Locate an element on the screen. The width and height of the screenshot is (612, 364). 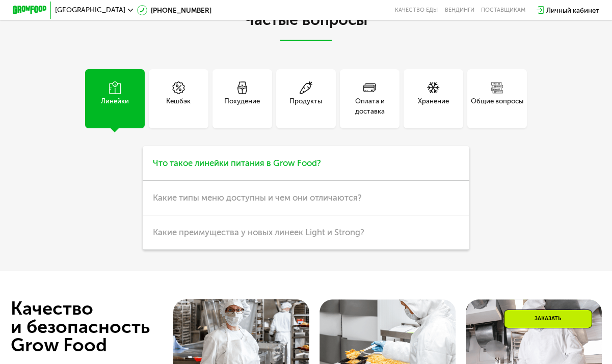
div: Общие вопросы is located at coordinates (497, 106).